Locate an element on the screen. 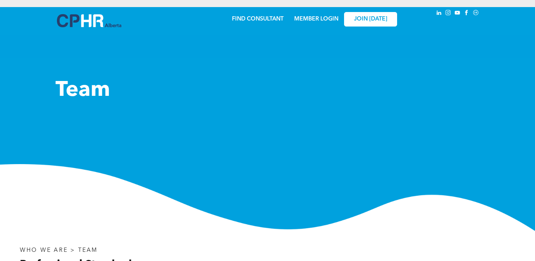 The image size is (535, 261). a: youtube is located at coordinates (457, 13).